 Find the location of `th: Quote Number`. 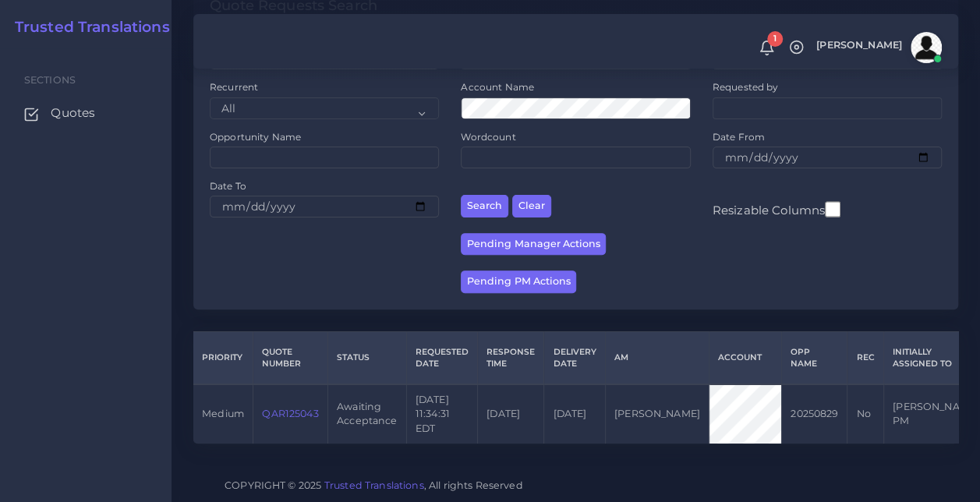

th: Quote Number is located at coordinates (291, 358).